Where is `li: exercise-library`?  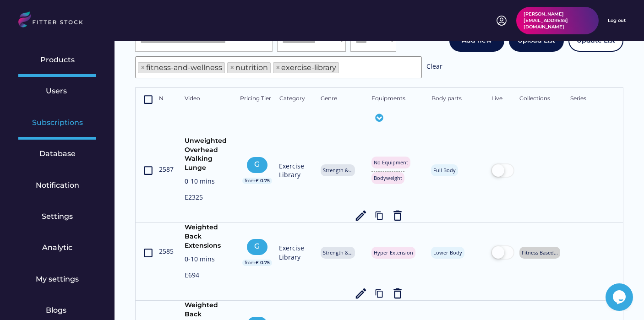 li: exercise-library is located at coordinates (306, 68).